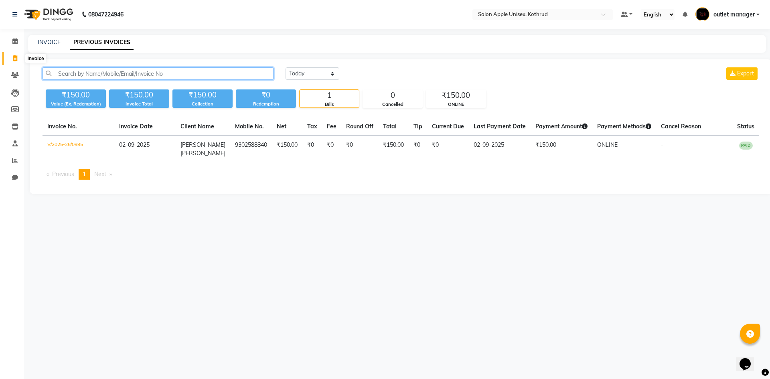 This screenshot has width=770, height=379. I want to click on b: 08047224946, so click(106, 14).